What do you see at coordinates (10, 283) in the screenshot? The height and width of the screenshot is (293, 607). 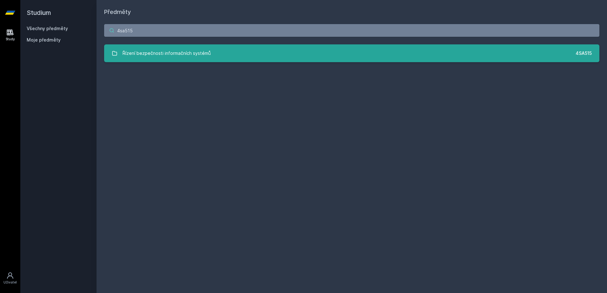 I see `div: Uživatel` at bounding box center [10, 283].